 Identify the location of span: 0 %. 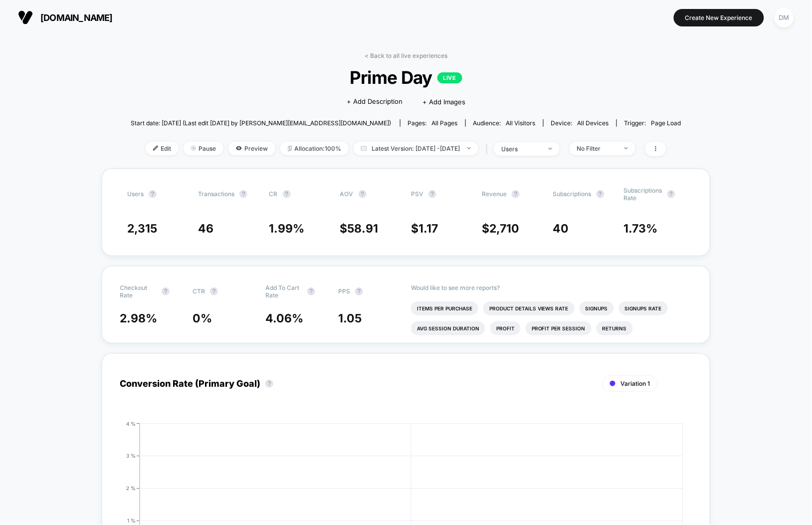
(202, 318).